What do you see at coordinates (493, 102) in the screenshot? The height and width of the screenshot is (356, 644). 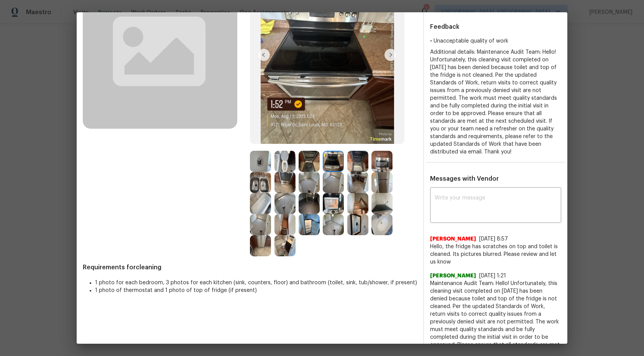 I see `span: Additional details: Maintenance Audit Team: Hello! Unfortunately, this cleaning visit completed o...` at bounding box center [493, 102].